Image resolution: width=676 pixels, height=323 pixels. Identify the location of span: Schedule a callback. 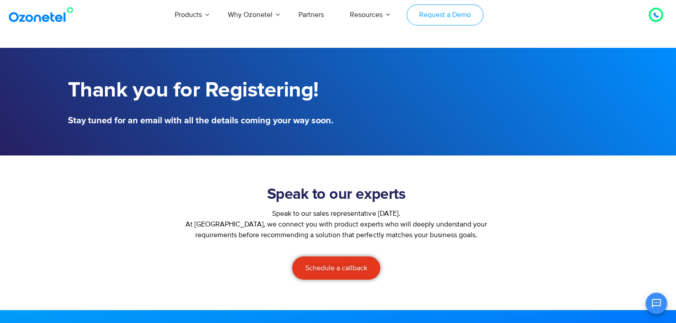
(336, 268).